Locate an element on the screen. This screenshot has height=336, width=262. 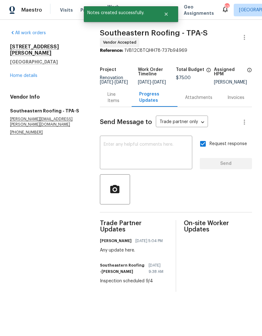
h5: Total Budget is located at coordinates (190, 70).